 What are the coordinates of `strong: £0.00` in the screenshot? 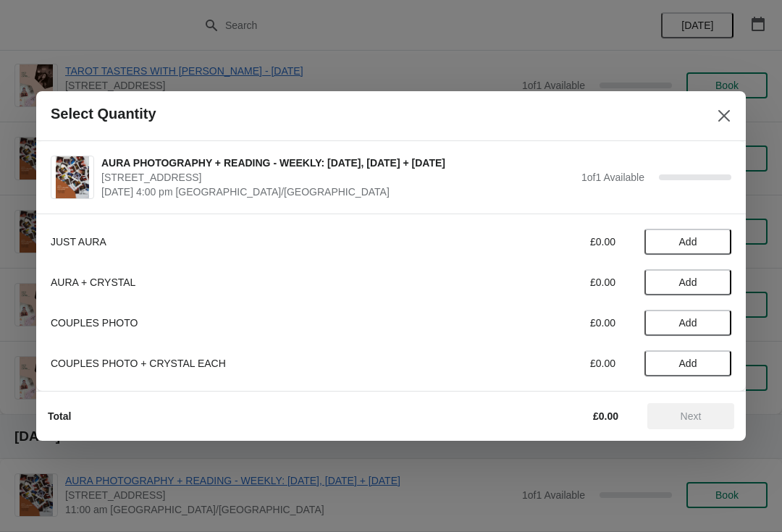 It's located at (605, 416).